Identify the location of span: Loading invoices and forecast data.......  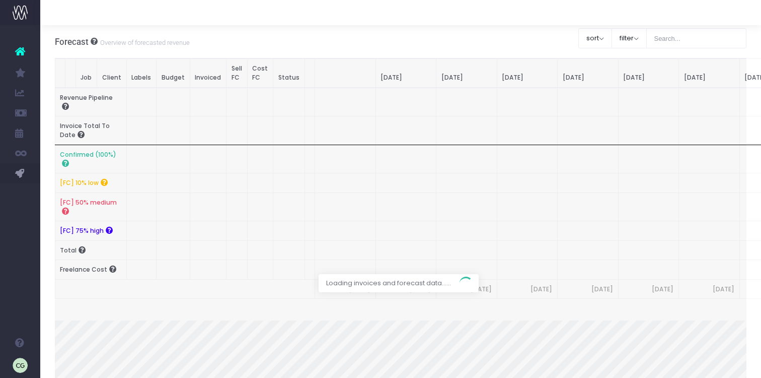
(389, 283).